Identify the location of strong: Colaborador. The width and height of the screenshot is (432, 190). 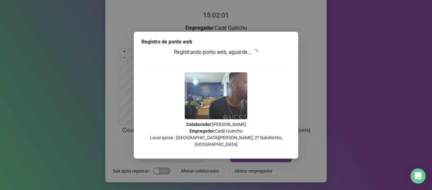
(199, 124).